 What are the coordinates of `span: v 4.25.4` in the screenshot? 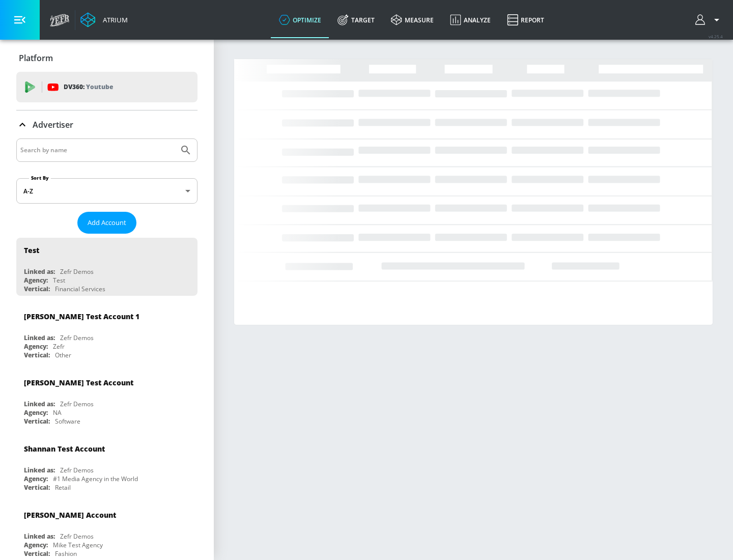 It's located at (716, 36).